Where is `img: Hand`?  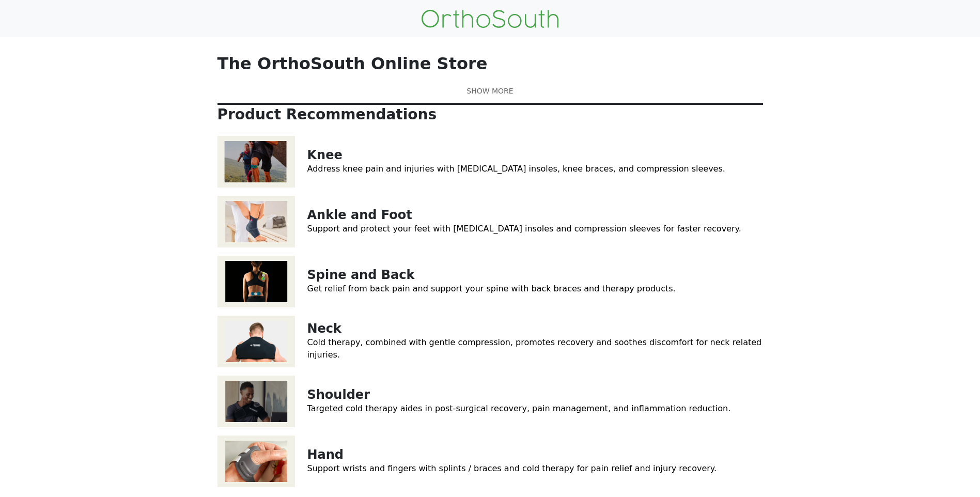
img: Hand is located at coordinates (257, 462).